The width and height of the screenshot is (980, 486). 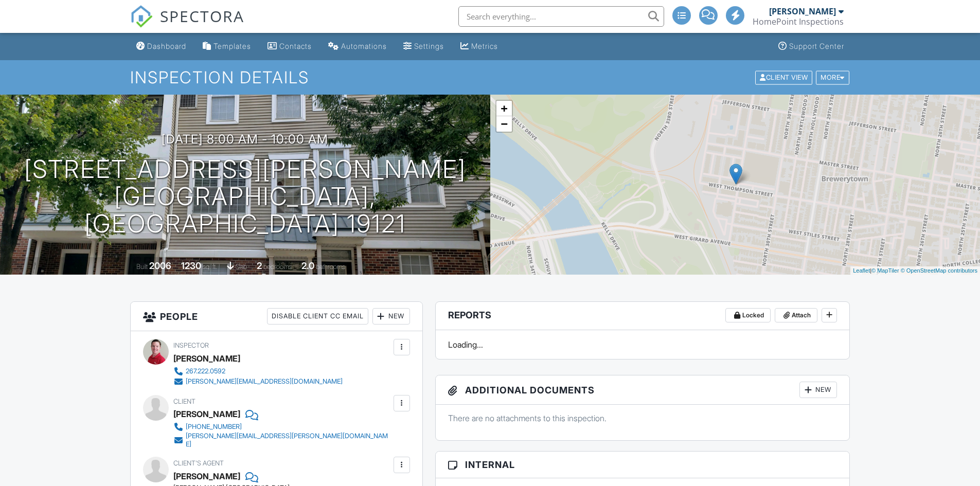 What do you see at coordinates (205, 371) in the screenshot?
I see `div: 267.222.0592` at bounding box center [205, 371].